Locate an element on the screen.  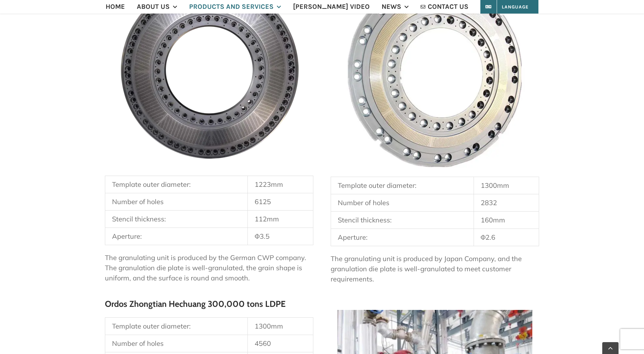
td: 1223mm is located at coordinates (280, 184).